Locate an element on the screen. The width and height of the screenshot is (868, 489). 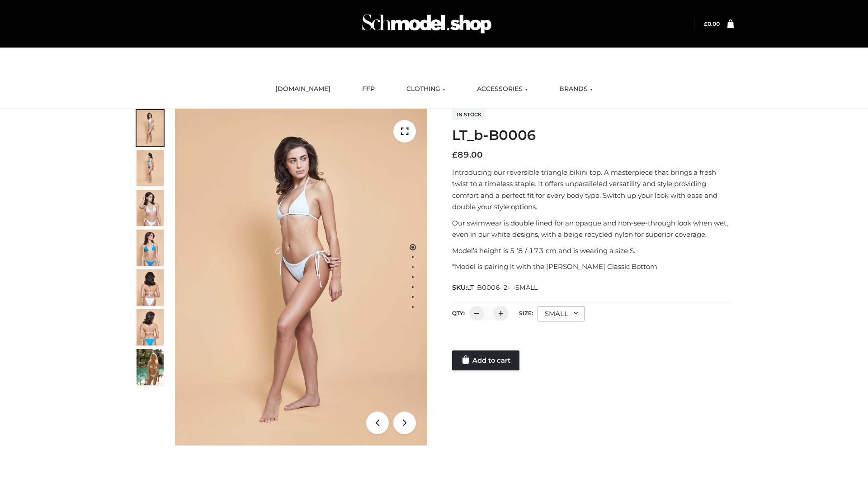
label: Size: is located at coordinates (526, 313).